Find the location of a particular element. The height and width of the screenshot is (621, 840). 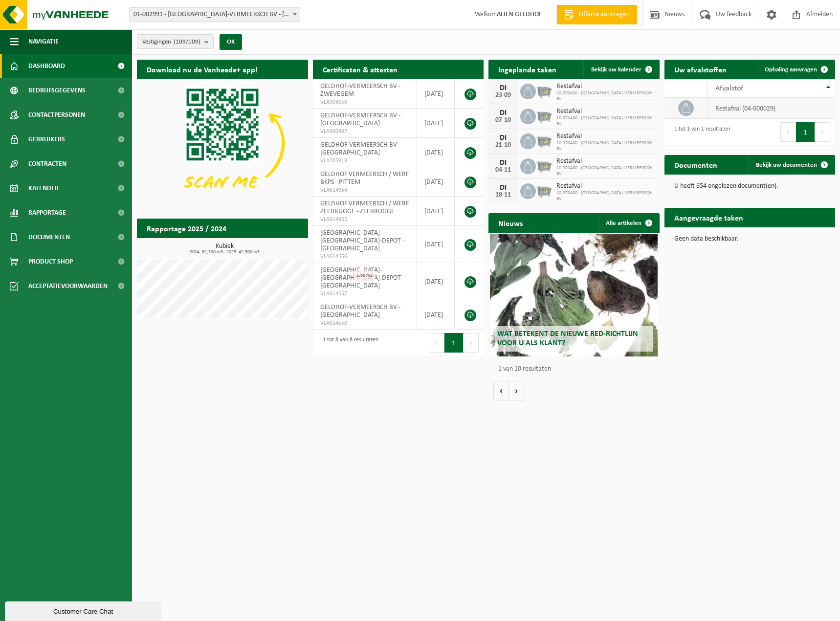

a: Bekijk uw kalender is located at coordinates (621, 70).